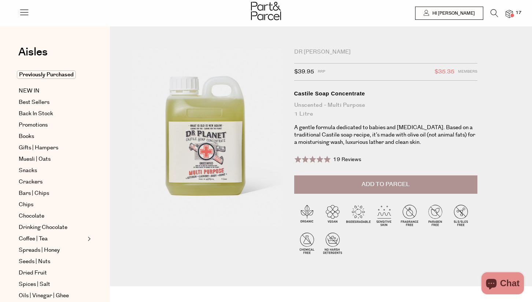  What do you see at coordinates (33, 52) in the screenshot?
I see `span: Aisles` at bounding box center [33, 52].